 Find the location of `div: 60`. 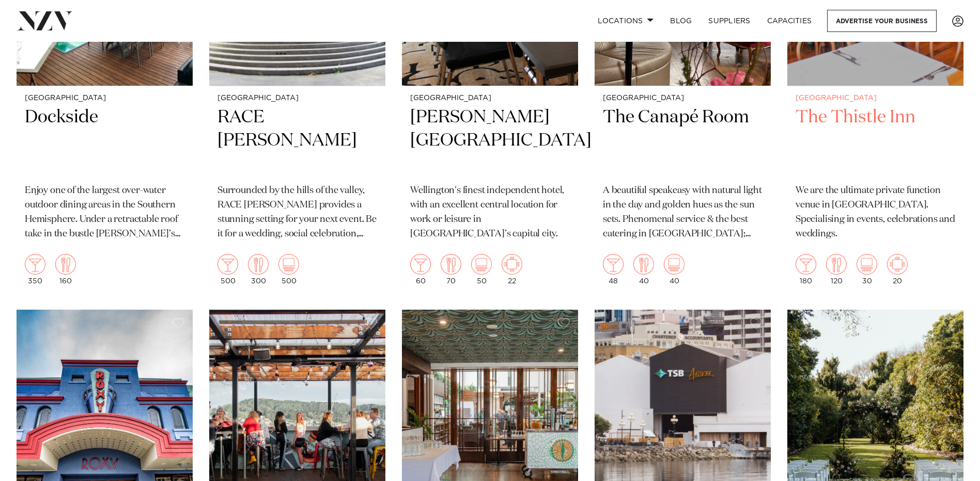

div: 60 is located at coordinates (421, 270).